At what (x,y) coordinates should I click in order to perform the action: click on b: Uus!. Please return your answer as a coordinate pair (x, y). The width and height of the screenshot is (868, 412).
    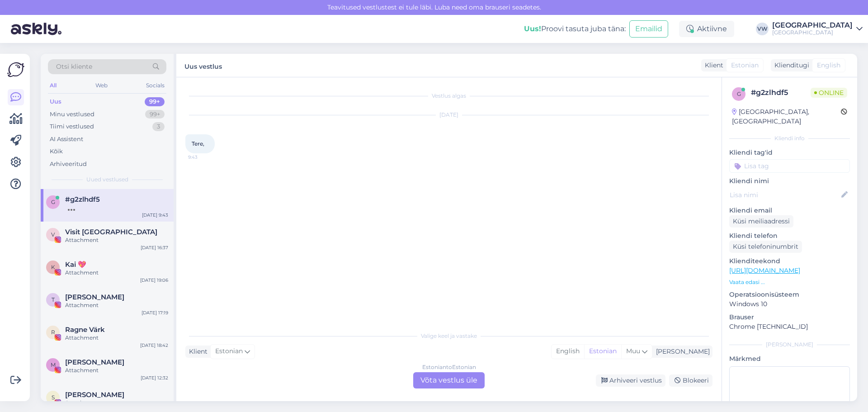
    Looking at the image, I should click on (533, 29).